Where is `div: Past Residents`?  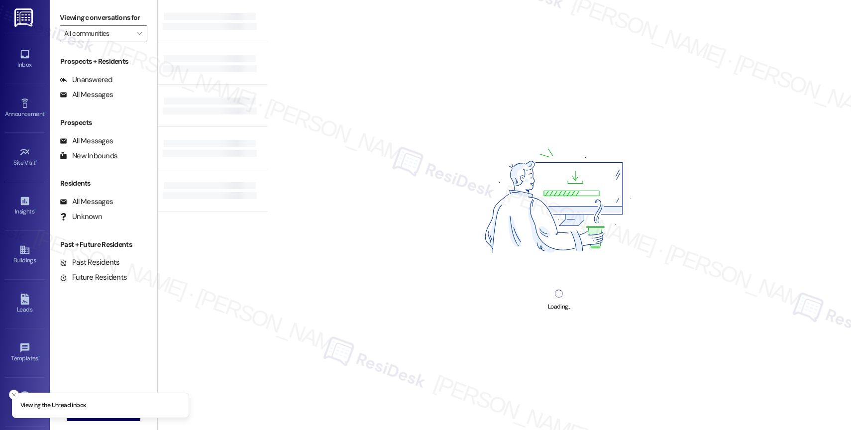
div: Past Residents is located at coordinates (90, 262).